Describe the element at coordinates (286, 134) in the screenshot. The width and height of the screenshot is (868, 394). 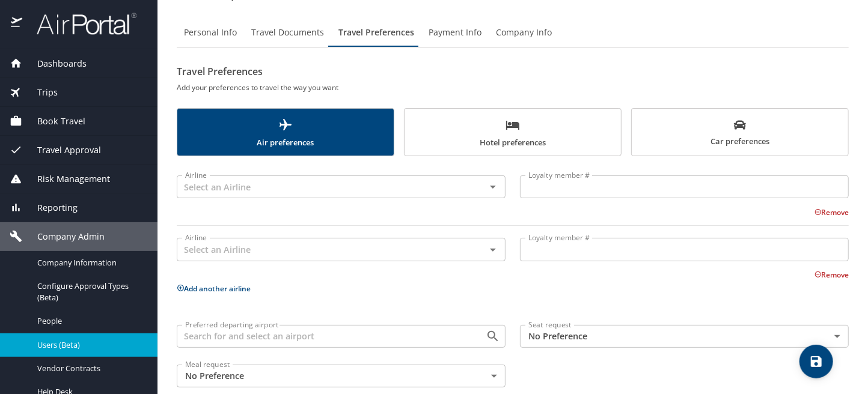
I see `span: Air preferences` at that location.